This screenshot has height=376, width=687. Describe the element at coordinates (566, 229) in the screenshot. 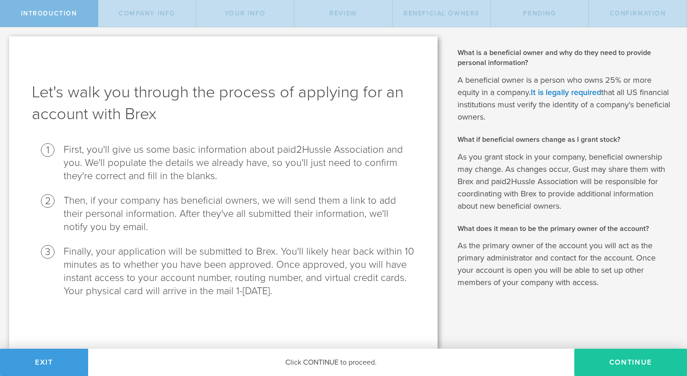

I see `h2: What does it mean to be the primary owner of the account?` at that location.